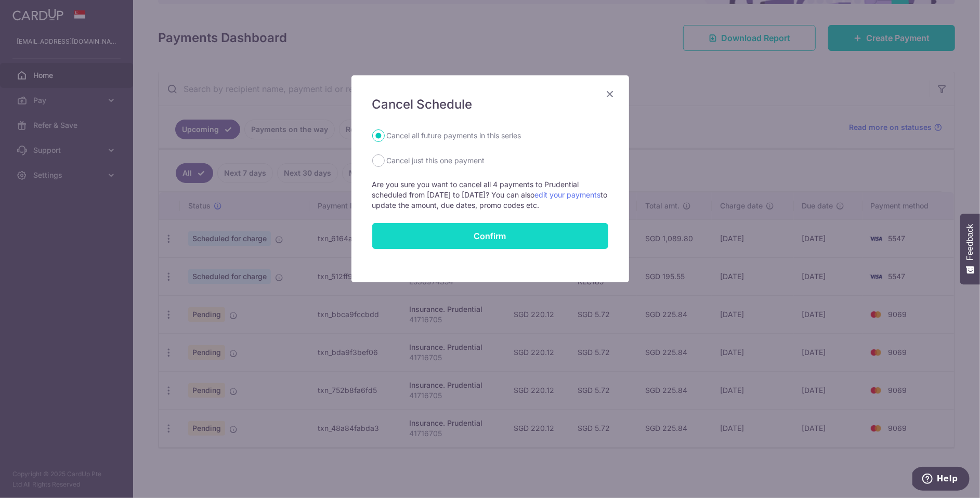  What do you see at coordinates (970, 243) in the screenshot?
I see `span: Feedback` at bounding box center [970, 243].